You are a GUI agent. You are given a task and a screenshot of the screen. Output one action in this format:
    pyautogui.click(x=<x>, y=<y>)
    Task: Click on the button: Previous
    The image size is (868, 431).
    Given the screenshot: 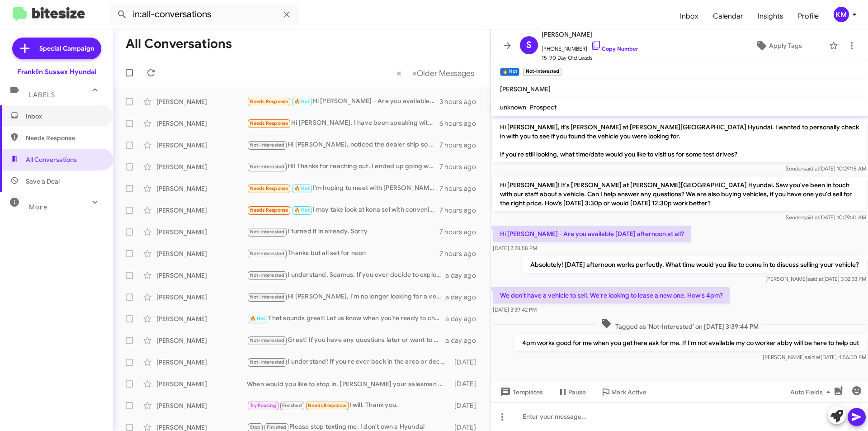 What is the action you would take?
    pyautogui.click(x=399, y=73)
    